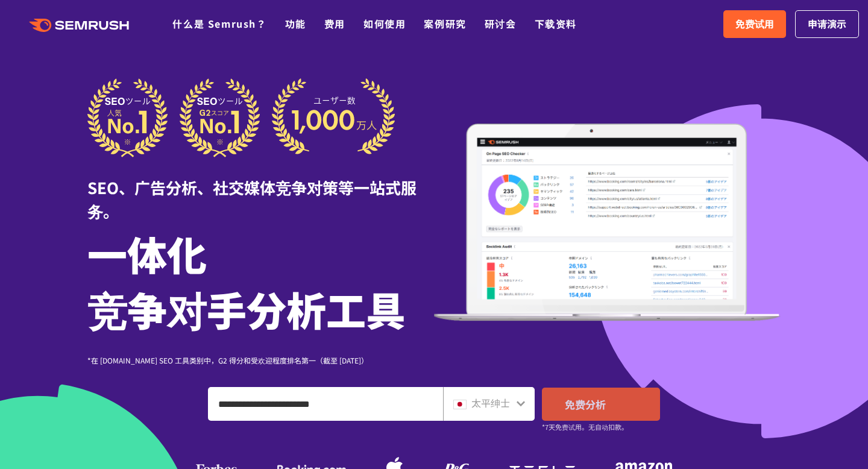  What do you see at coordinates (384, 24) in the screenshot?
I see `a: 如何使用` at bounding box center [384, 24].